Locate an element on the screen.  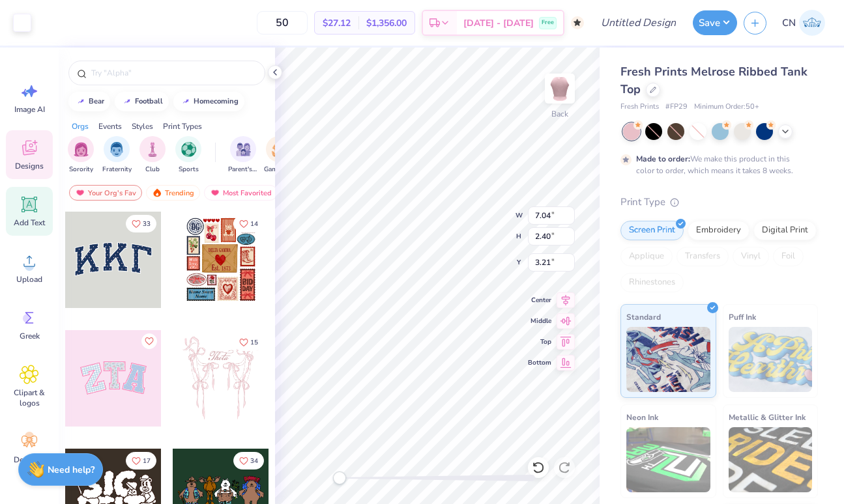
span: 15 is located at coordinates (254, 342).